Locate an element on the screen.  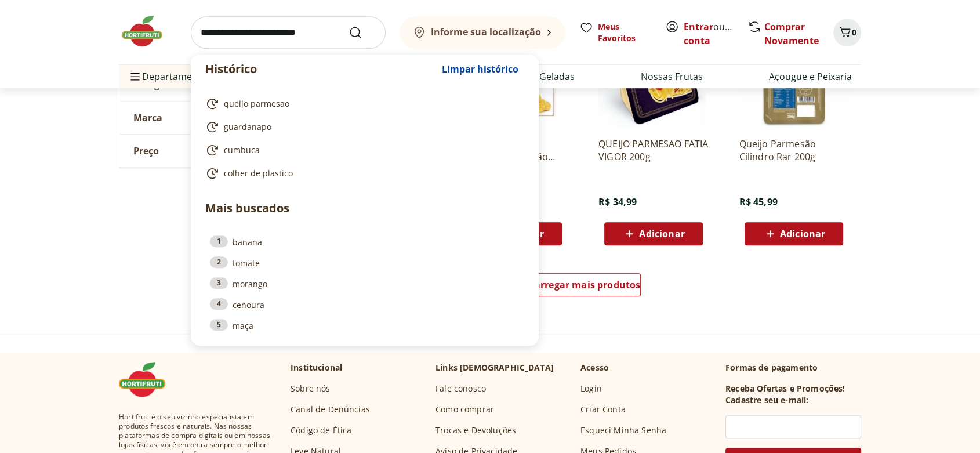
a: Trocas e Devoluções is located at coordinates (476, 430).